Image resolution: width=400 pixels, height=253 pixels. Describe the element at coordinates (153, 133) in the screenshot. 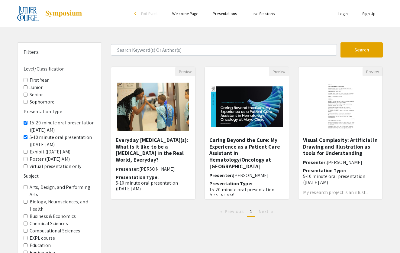

I see `div: Open Presentation <p><span style="background-color: transparent; color: rgb(0, 0, 0);">Everyday P...` at that location.